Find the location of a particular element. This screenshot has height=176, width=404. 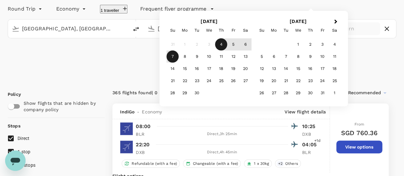

p: Policy is located at coordinates (11, 94).